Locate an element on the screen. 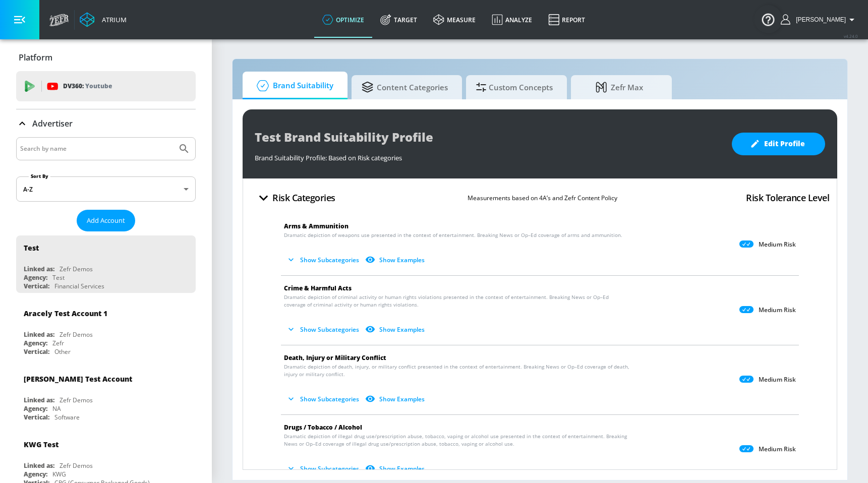 This screenshot has height=483, width=868. span: Zefr Max is located at coordinates (619, 87).